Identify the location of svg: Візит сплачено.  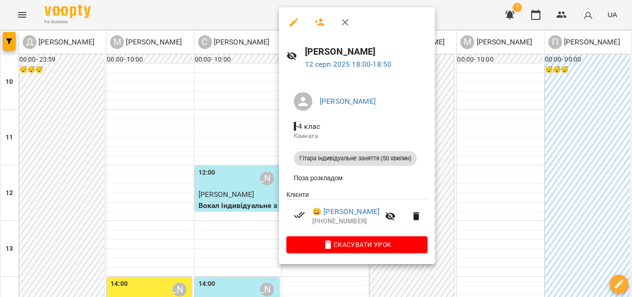
(300, 215).